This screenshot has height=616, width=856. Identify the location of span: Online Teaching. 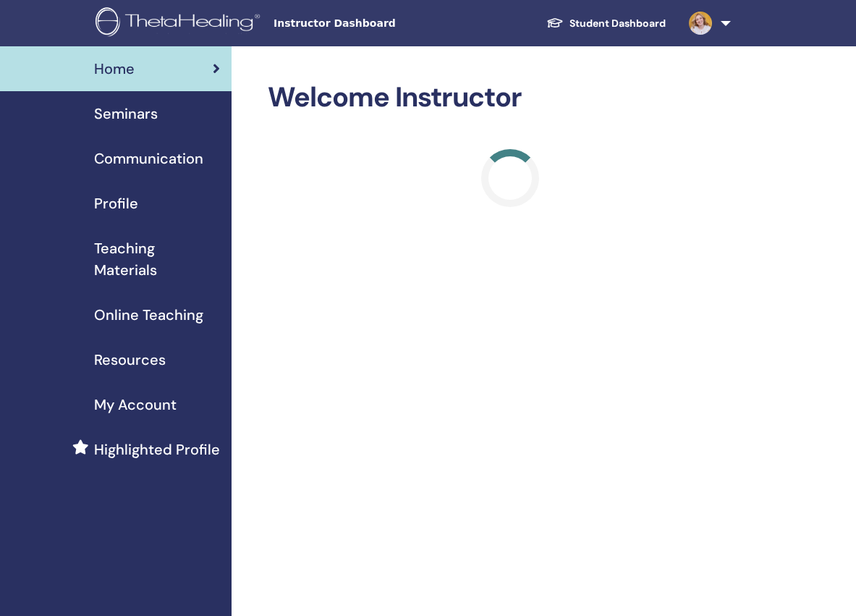
(149, 315).